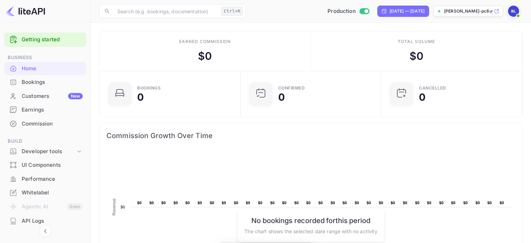 This screenshot has width=531, height=243. What do you see at coordinates (311, 136) in the screenshot?
I see `span: Commission Growth Over Time` at bounding box center [311, 136].